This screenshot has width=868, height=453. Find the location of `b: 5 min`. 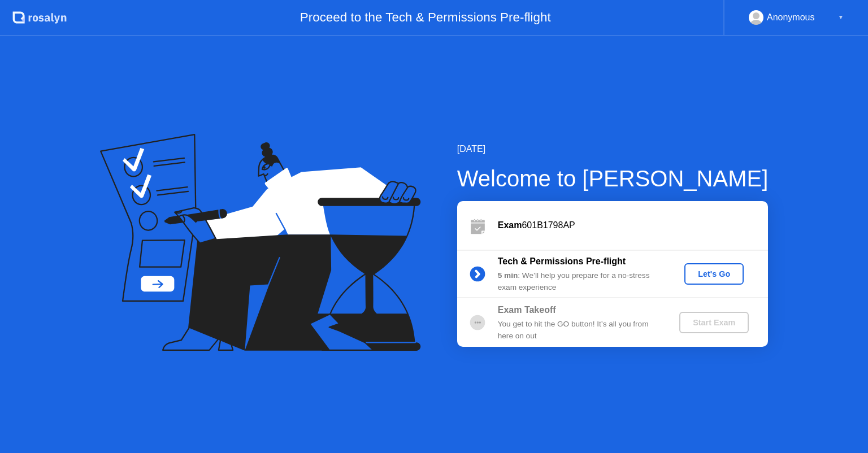

b: 5 min is located at coordinates (508, 275).